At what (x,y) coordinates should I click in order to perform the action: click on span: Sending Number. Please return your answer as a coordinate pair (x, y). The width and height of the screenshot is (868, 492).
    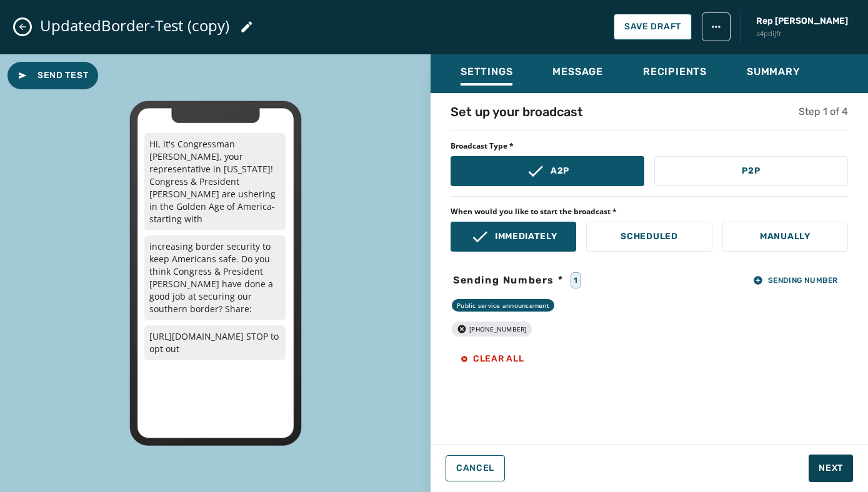
    Looking at the image, I should click on (796, 281).